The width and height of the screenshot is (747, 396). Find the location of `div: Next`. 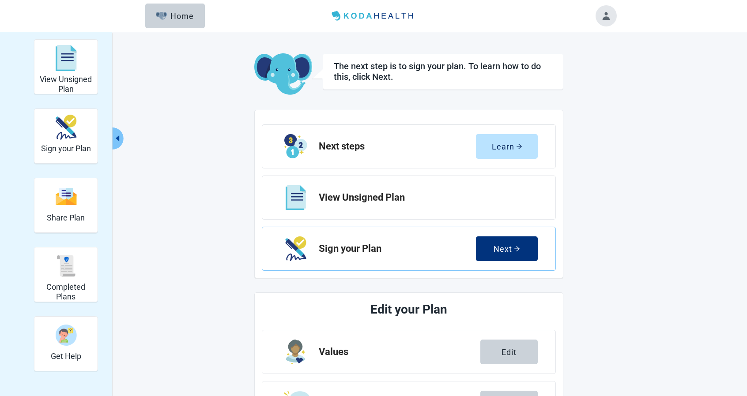

div: Next is located at coordinates (507, 249).